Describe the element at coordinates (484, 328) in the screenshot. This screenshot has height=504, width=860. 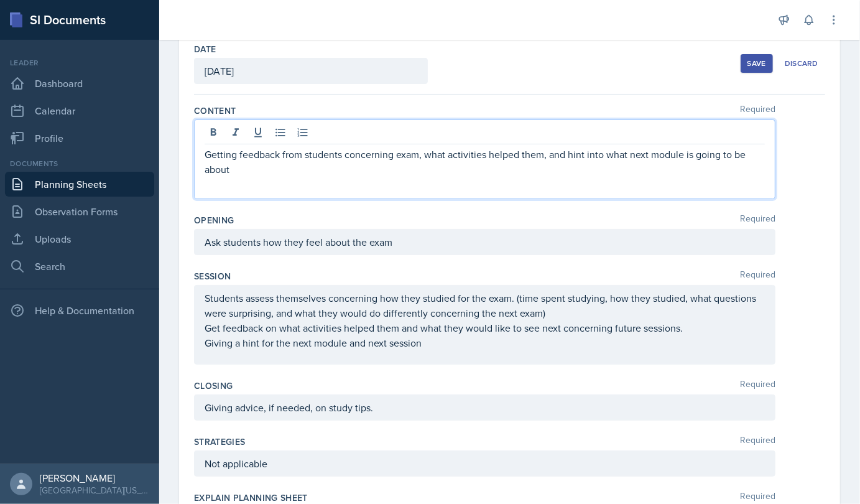
I see `p: Get feedback on what activities helped them and what they would like to see next concerning futur...` at that location.